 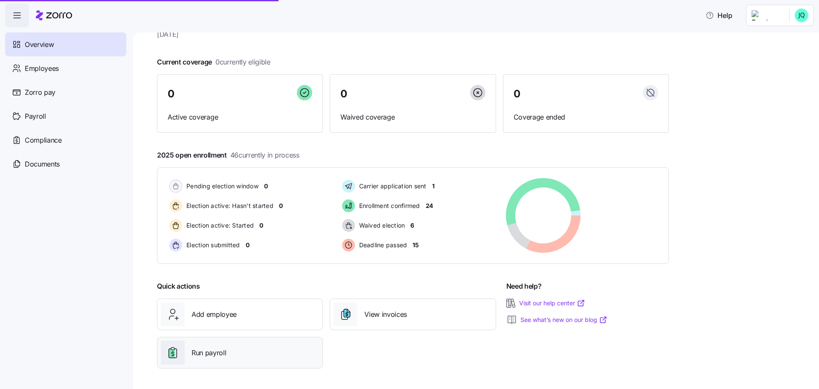 What do you see at coordinates (392, 186) in the screenshot?
I see `span: Carrier application sent` at bounding box center [392, 186].